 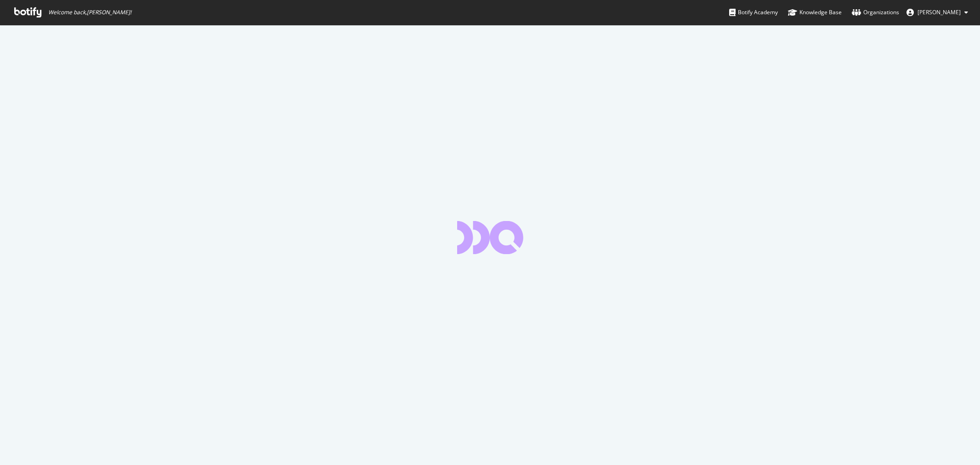 What do you see at coordinates (490, 237) in the screenshot?
I see `div: animation` at bounding box center [490, 237].